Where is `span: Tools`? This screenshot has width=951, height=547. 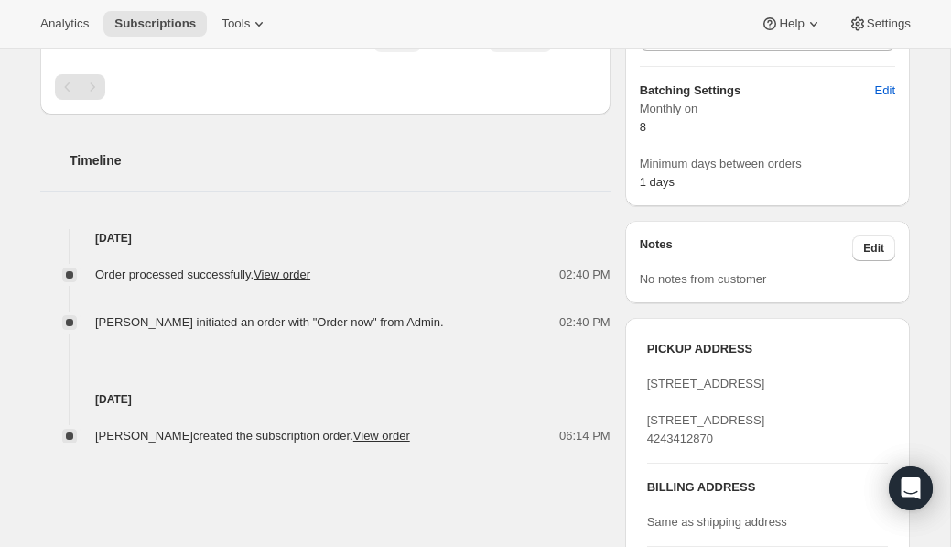 span: Tools is located at coordinates (235, 24).